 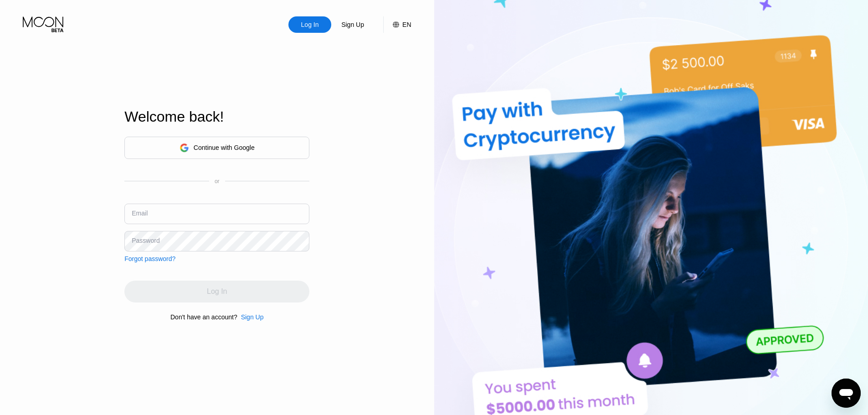 What do you see at coordinates (140, 213) in the screenshot?
I see `div: Email` at bounding box center [140, 213].